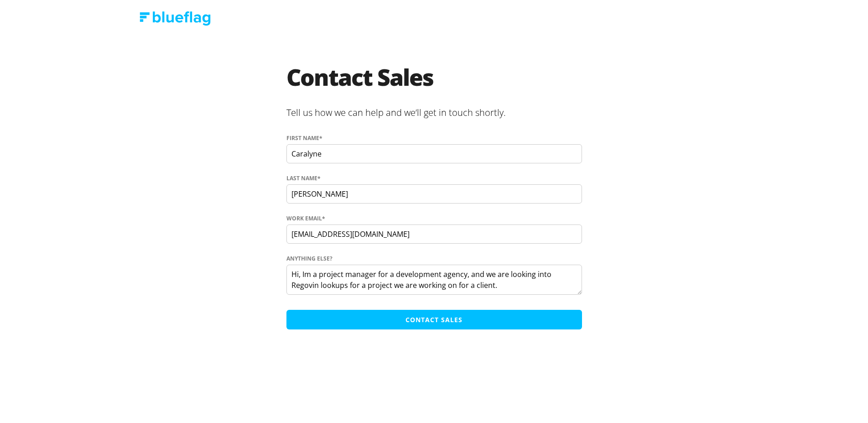  I want to click on input: Jane, so click(434, 154).